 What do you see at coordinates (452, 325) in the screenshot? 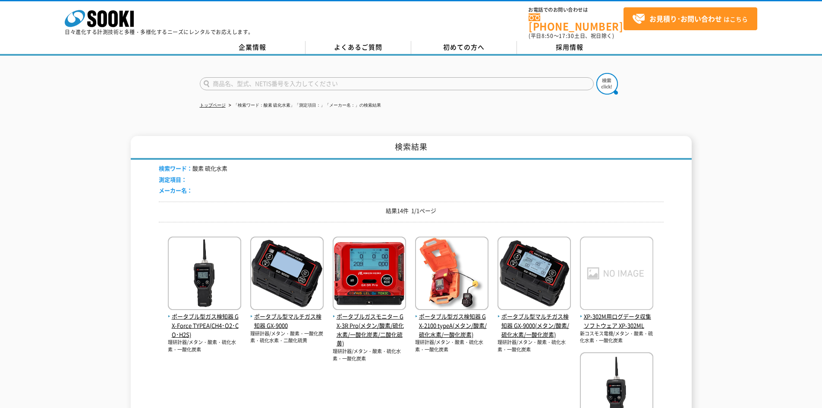
I see `span: ポータブル型ガス検知器 GX-2100 typeA(メタン/酸素/硫化水素/一酸化炭素)` at bounding box center [452, 325].